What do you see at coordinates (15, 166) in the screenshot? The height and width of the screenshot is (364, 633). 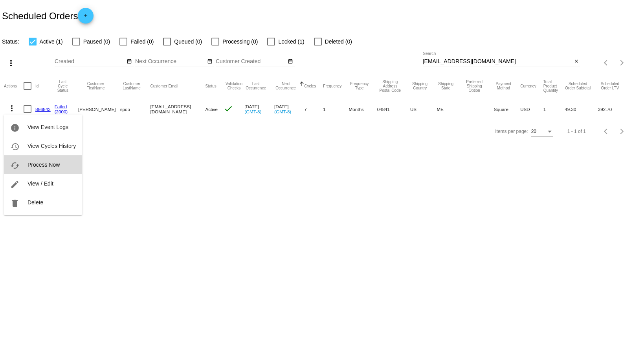 I see `mat-icon: cached` at bounding box center [15, 166].